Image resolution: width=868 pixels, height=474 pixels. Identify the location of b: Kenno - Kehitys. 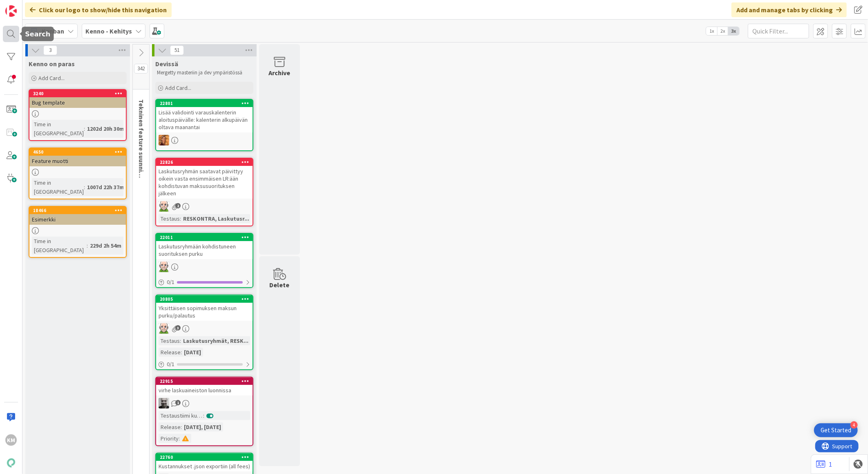
(109, 31).